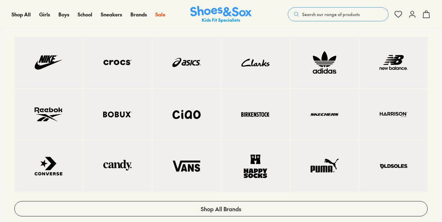  What do you see at coordinates (221, 209) in the screenshot?
I see `span: Shop All Brands` at bounding box center [221, 209].